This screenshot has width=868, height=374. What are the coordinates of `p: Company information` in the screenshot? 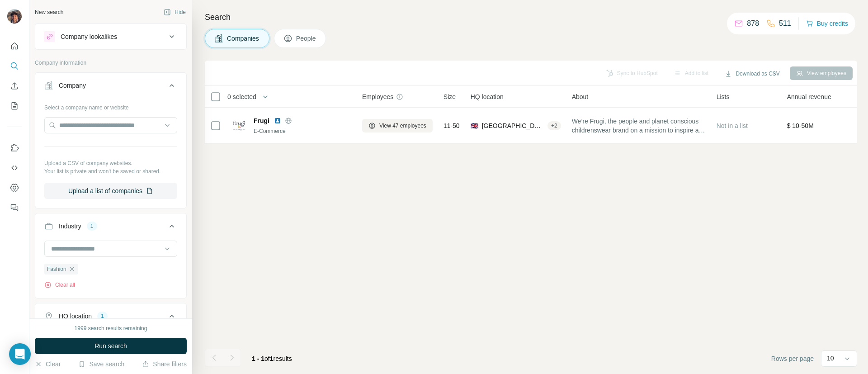 It's located at (111, 63).